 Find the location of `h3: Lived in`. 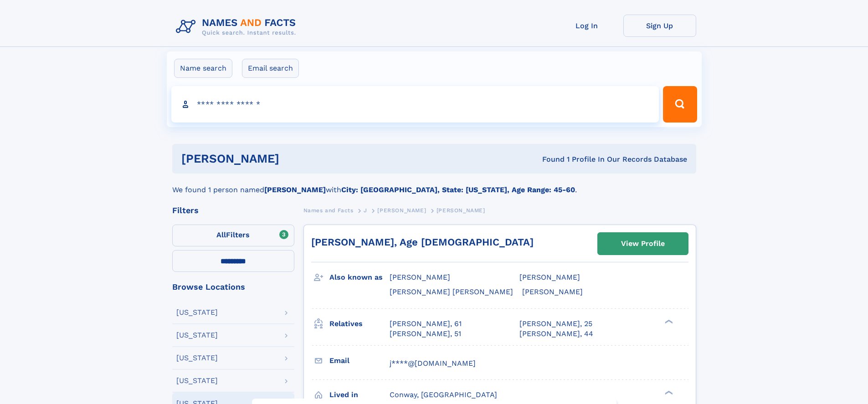

h3: Lived in is located at coordinates (360, 395).